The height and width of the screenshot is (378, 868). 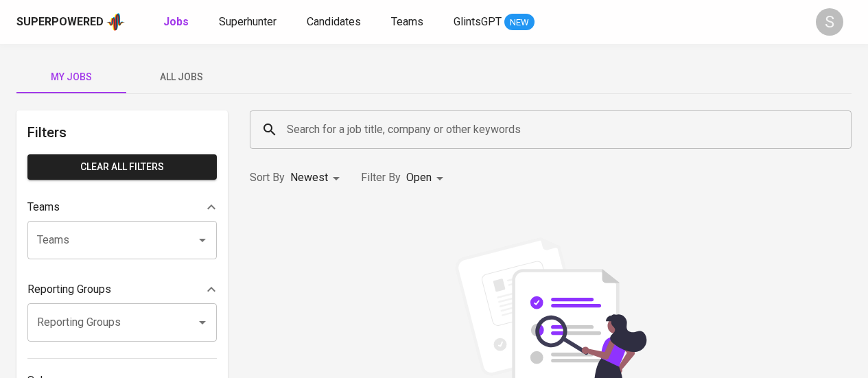 What do you see at coordinates (267, 178) in the screenshot?
I see `p: Sort By` at bounding box center [267, 178].